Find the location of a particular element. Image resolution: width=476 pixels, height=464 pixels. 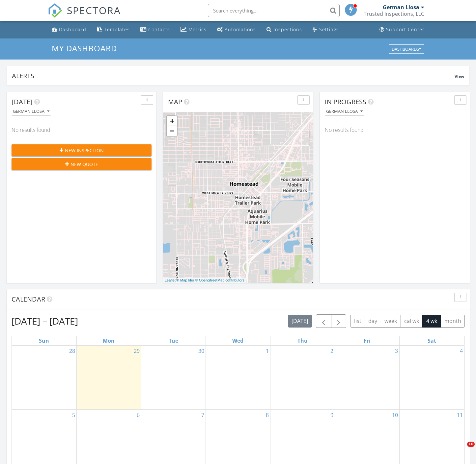

a: SPECTORA is located at coordinates (84, 16).